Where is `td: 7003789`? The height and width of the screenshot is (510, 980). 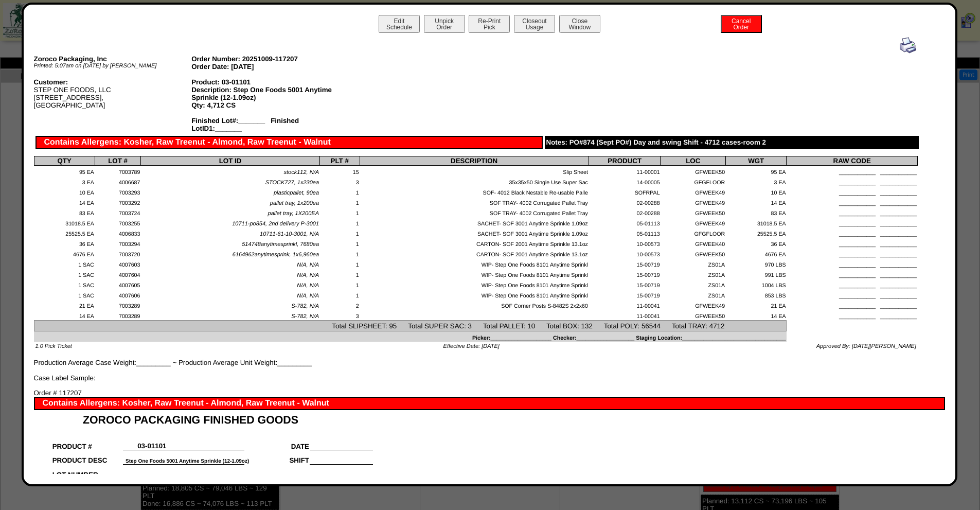
td: 7003789 is located at coordinates (118, 170).